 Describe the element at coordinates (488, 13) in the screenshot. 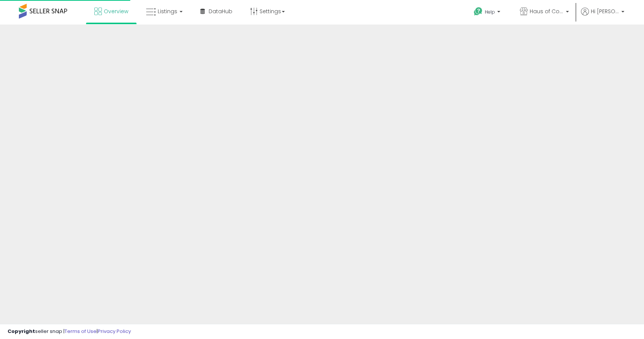

I see `a: Help` at that location.